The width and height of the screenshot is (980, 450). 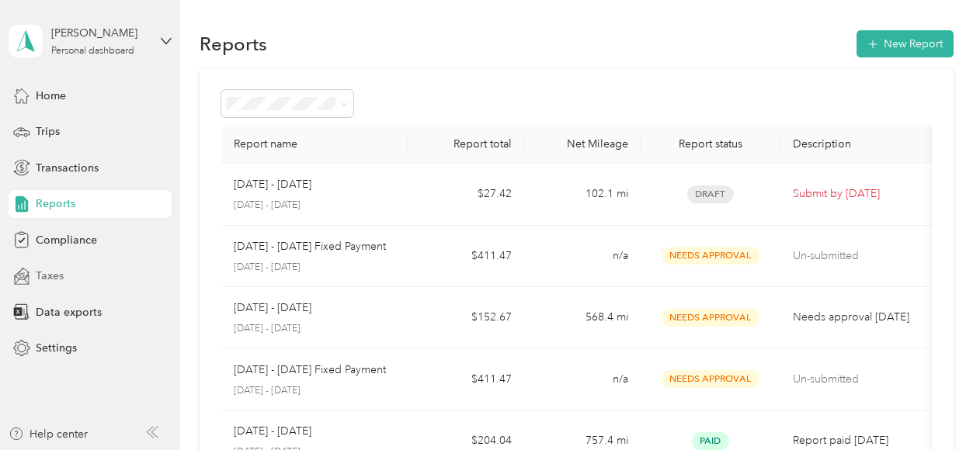 What do you see at coordinates (56, 347) in the screenshot?
I see `span: Settings` at bounding box center [56, 347].